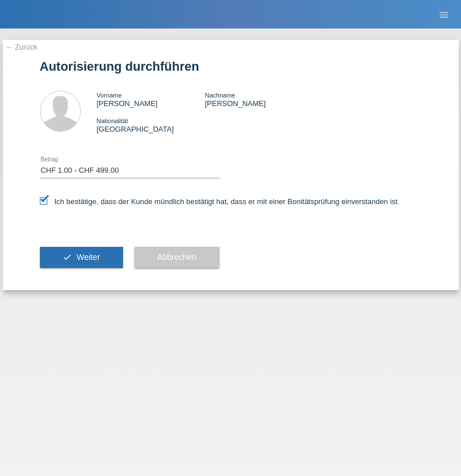 The height and width of the screenshot is (476, 461). Describe the element at coordinates (112, 121) in the screenshot. I see `span: Nationalität` at that location.